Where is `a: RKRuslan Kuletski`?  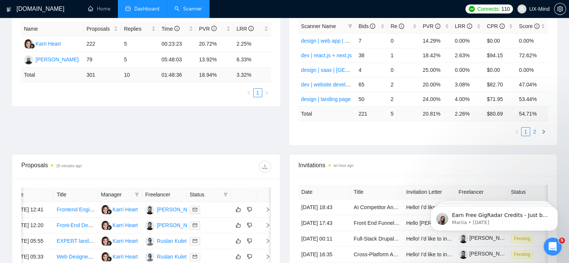
a: RKRuslan Kuletski is located at coordinates (169, 240).